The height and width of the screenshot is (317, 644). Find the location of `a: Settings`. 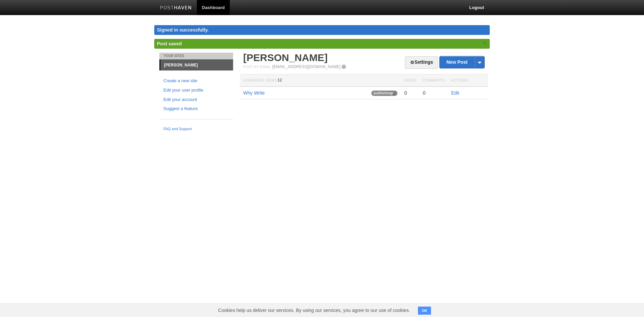

a: Settings is located at coordinates (421, 63).